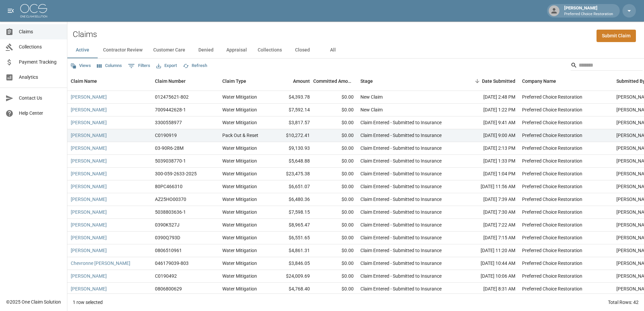  What do you see at coordinates (408, 81) in the screenshot?
I see `div: Stage` at bounding box center [408, 81].